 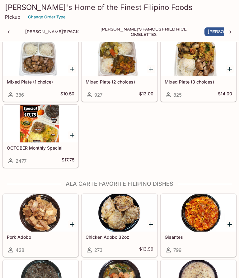 I want to click on h5: OCTOBER Monthly Special, so click(x=40, y=148).